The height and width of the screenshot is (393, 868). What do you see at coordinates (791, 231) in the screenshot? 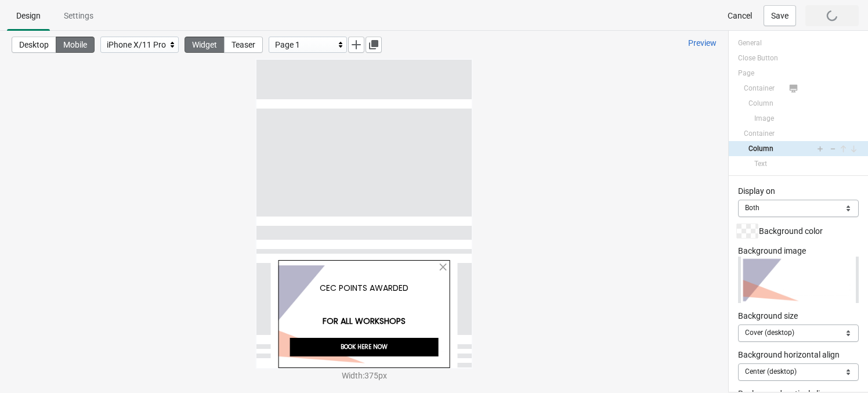
I see `span: Background color` at bounding box center [791, 231].